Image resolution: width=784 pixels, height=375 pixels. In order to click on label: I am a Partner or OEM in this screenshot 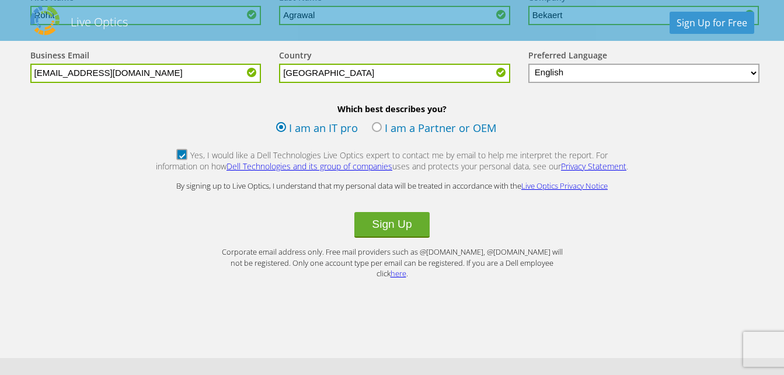, I will do `click(434, 129)`.